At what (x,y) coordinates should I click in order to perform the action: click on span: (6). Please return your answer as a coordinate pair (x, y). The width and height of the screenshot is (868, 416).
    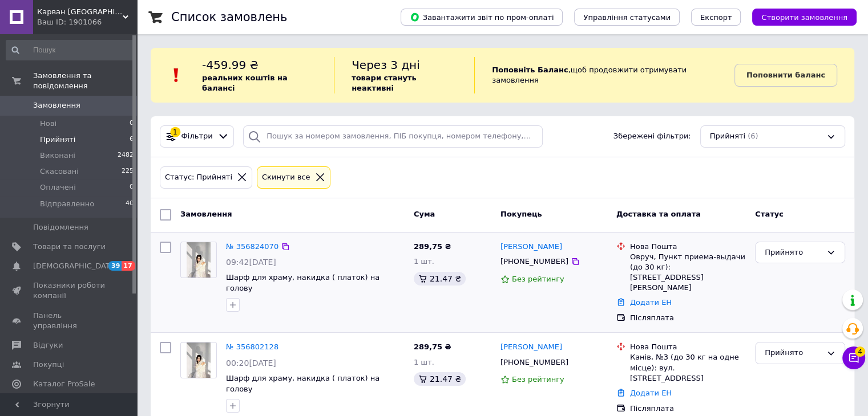
    Looking at the image, I should click on (753, 135).